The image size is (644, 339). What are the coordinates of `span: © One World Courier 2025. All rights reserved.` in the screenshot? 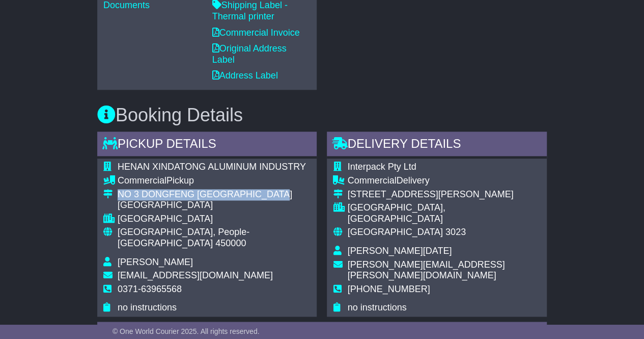 It's located at (186, 331).